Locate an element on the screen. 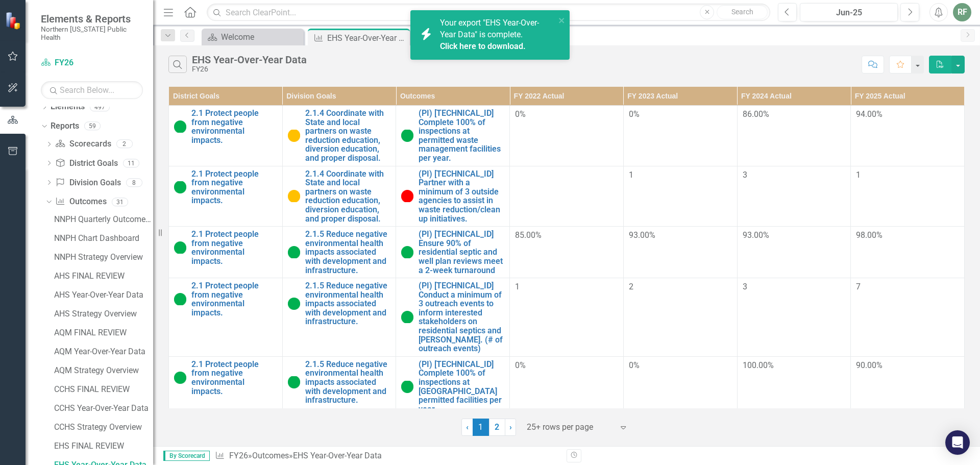  span: Your export "EHS Year-Over-Year Data" is complete. is located at coordinates (496, 35).